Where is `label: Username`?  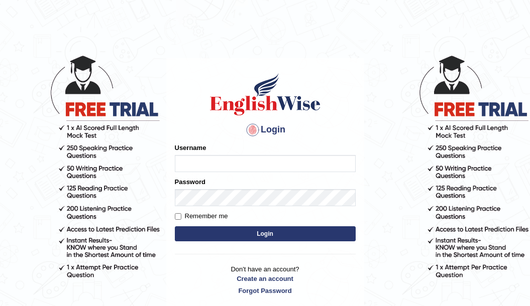
label: Username is located at coordinates (190, 148).